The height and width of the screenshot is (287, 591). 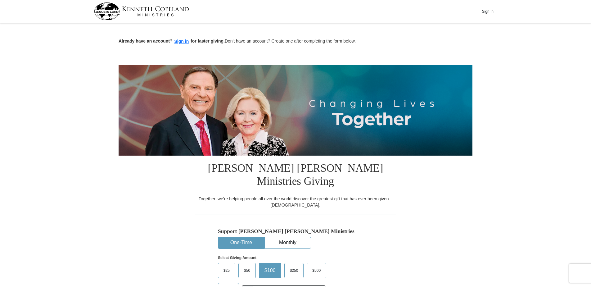 I want to click on p: Don't have an account? Create one after completing the form below., so click(x=295, y=41).